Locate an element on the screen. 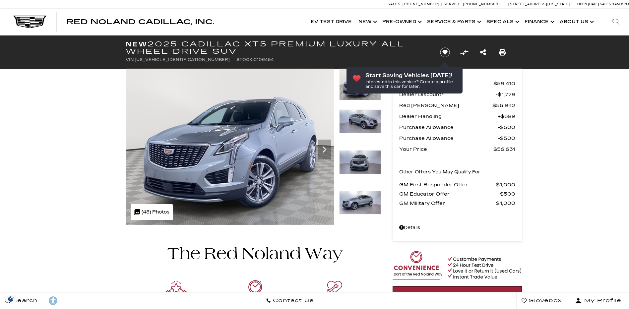 The height and width of the screenshot is (309, 629). img: New 2025 Argent Silver Metallic Cadillac Premium Luxury image 3 is located at coordinates (360, 162).